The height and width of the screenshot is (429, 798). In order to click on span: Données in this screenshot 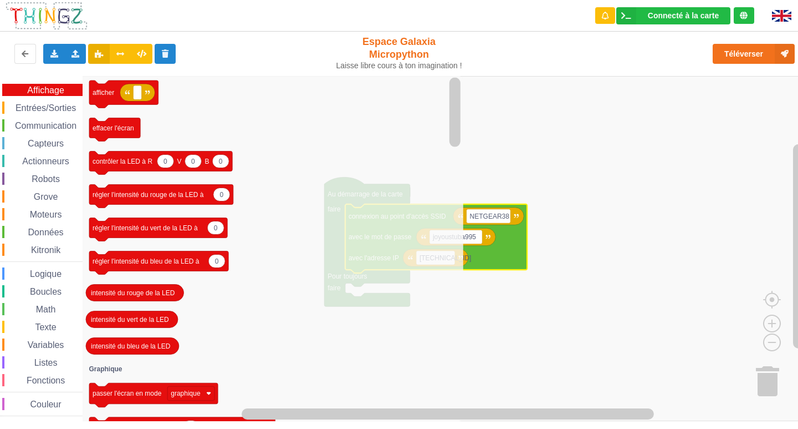, I will do `click(46, 232)`.